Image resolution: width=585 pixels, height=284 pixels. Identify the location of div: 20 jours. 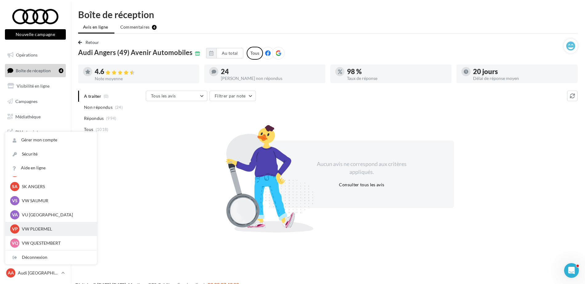
(523, 72).